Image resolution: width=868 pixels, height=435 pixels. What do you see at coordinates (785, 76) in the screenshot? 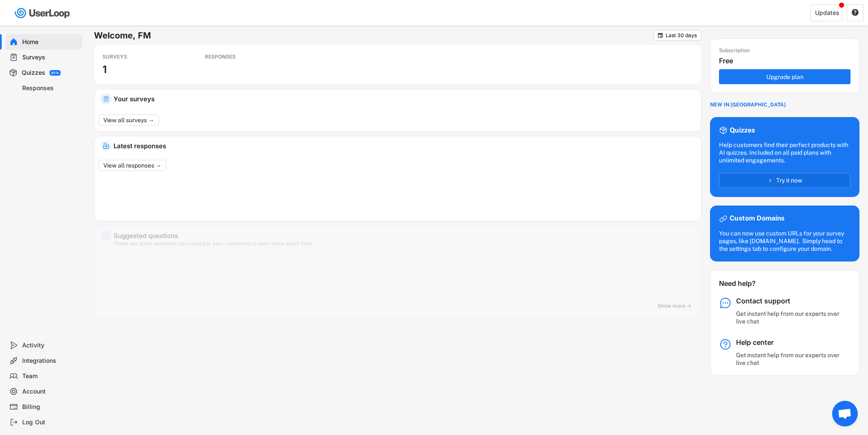
I see `button: Upgrade plan` at bounding box center [785, 76].